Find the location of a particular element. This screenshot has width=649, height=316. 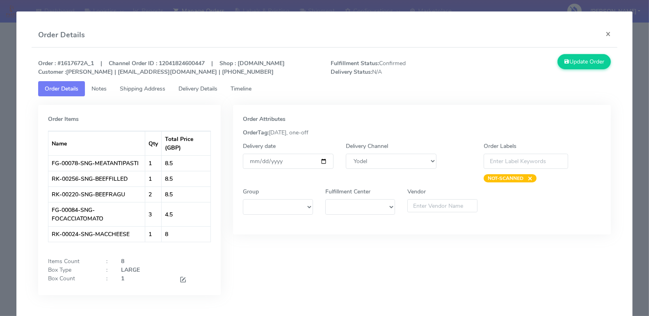

strong: Order Attributes is located at coordinates (264, 119).